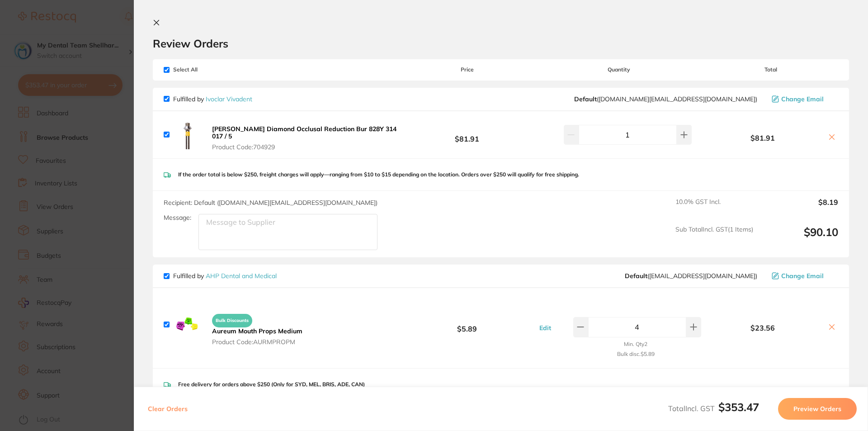 The width and height of the screenshot is (868, 431). Describe the element at coordinates (257, 331) in the screenshot. I see `b: Aureum Mouth Props Medium` at that location.